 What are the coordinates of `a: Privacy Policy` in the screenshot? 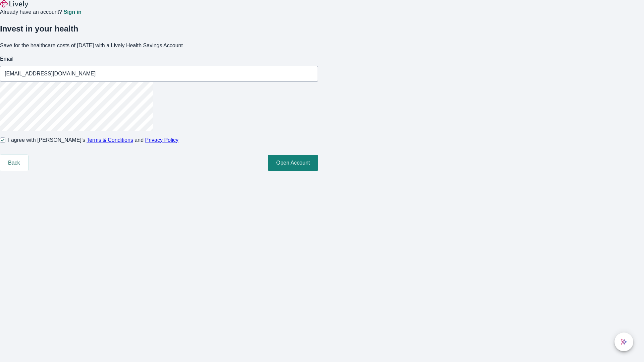 It's located at (162, 140).